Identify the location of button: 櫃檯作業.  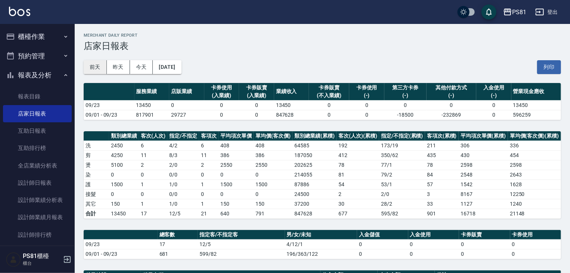
(37, 37).